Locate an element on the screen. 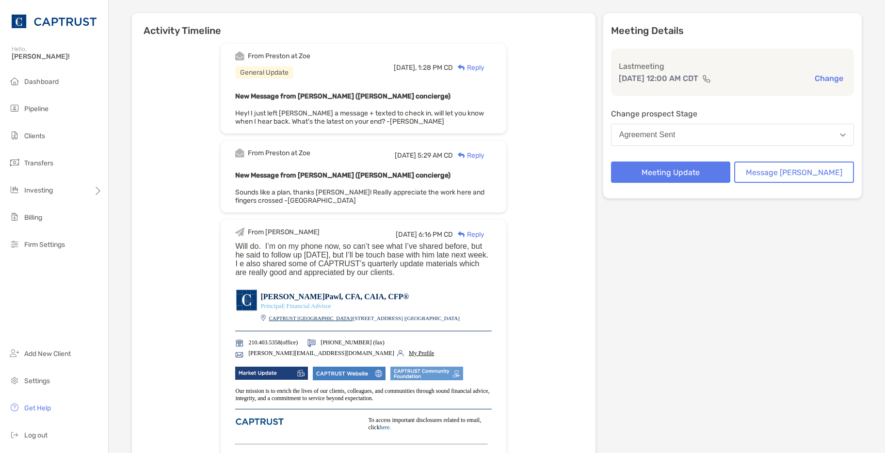  img: investing icon is located at coordinates (15, 190).